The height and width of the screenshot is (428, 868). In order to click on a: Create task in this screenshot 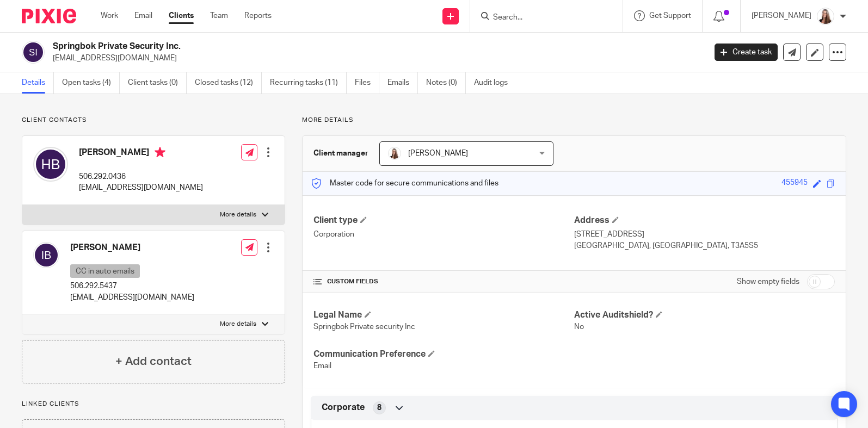, I will do `click(746, 52)`.